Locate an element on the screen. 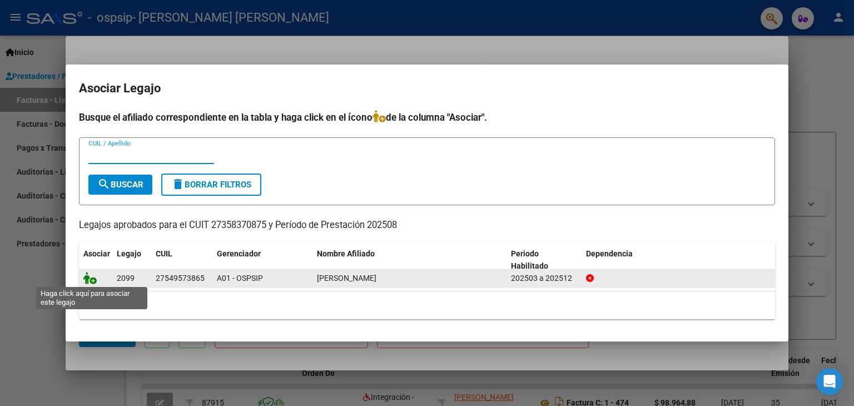  span: Dependencia is located at coordinates (609, 254).